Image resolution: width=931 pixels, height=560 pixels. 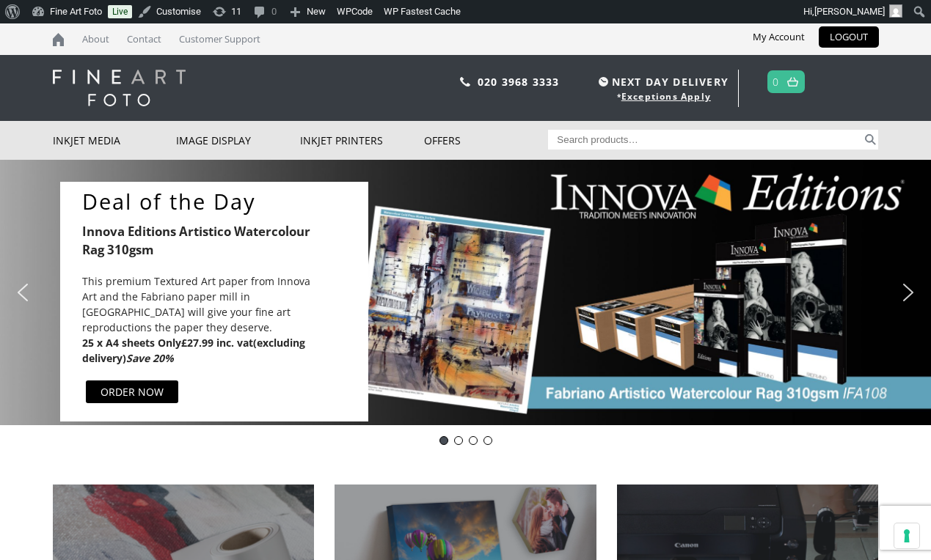 What do you see at coordinates (119, 88) in the screenshot?
I see `img: logo-white.svg` at bounding box center [119, 88].